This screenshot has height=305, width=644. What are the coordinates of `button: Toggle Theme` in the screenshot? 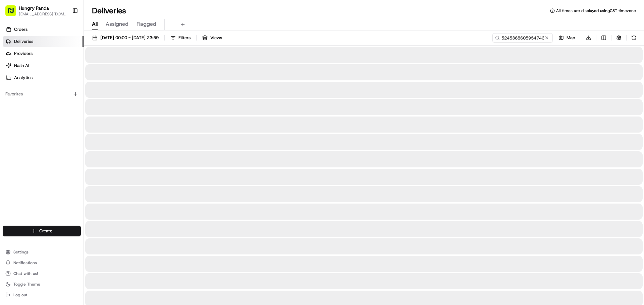 It's located at (41, 284).